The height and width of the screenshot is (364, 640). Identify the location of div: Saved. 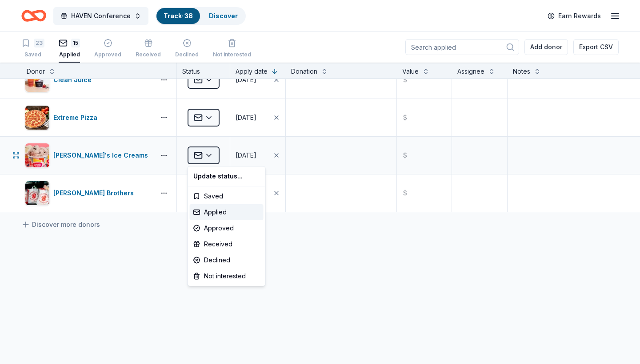
(226, 196).